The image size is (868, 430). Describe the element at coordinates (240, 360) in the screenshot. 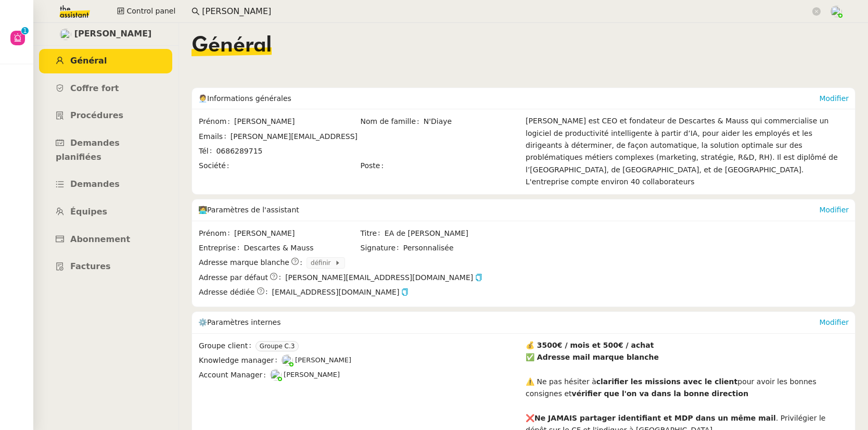

I see `span: Knowledge manager` at that location.